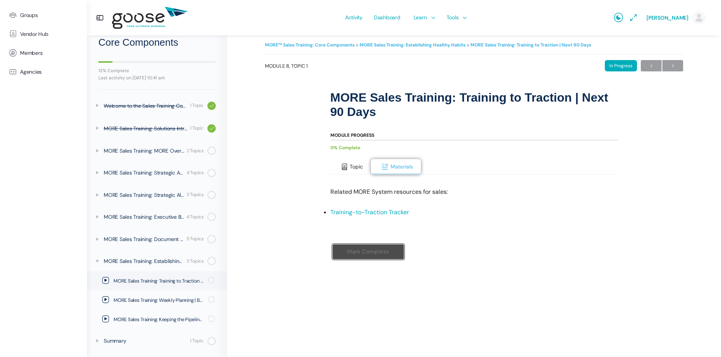 This screenshot has width=721, height=357. I want to click on a: Welcome to the Sales Training Course 1 Topic, so click(157, 106).